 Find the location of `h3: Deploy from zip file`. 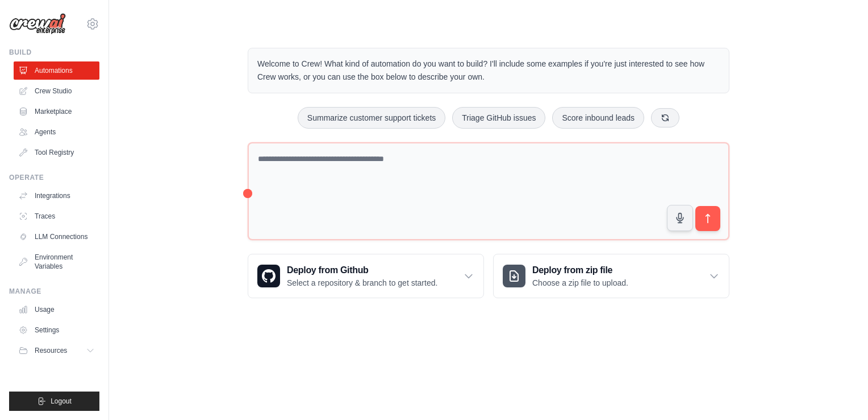

h3: Deploy from zip file is located at coordinates (580, 270).